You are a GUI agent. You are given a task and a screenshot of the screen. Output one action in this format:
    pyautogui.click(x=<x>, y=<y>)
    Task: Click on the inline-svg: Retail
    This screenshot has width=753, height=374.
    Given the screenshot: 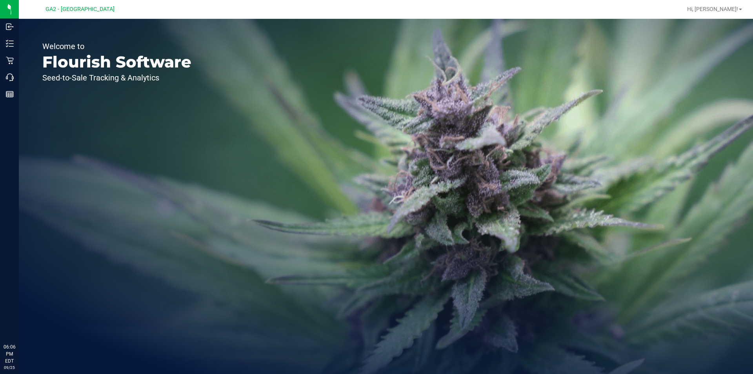 What is the action you would take?
    pyautogui.click(x=10, y=60)
    